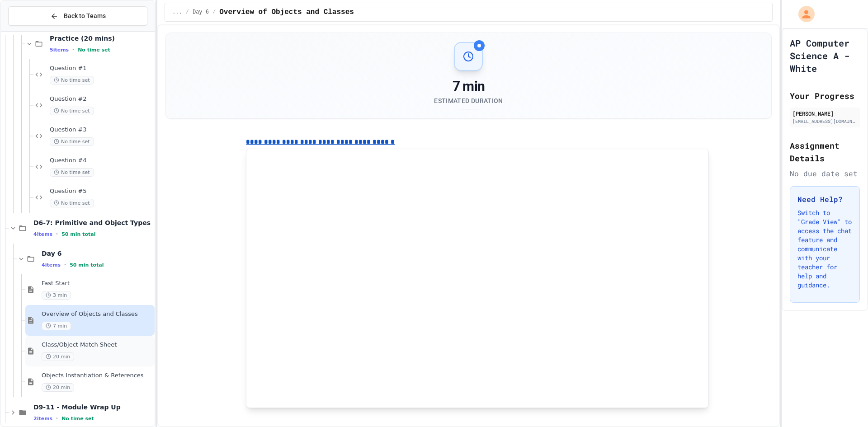 The height and width of the screenshot is (427, 868). What do you see at coordinates (97, 283) in the screenshot?
I see `span: Fast Start` at bounding box center [97, 283].